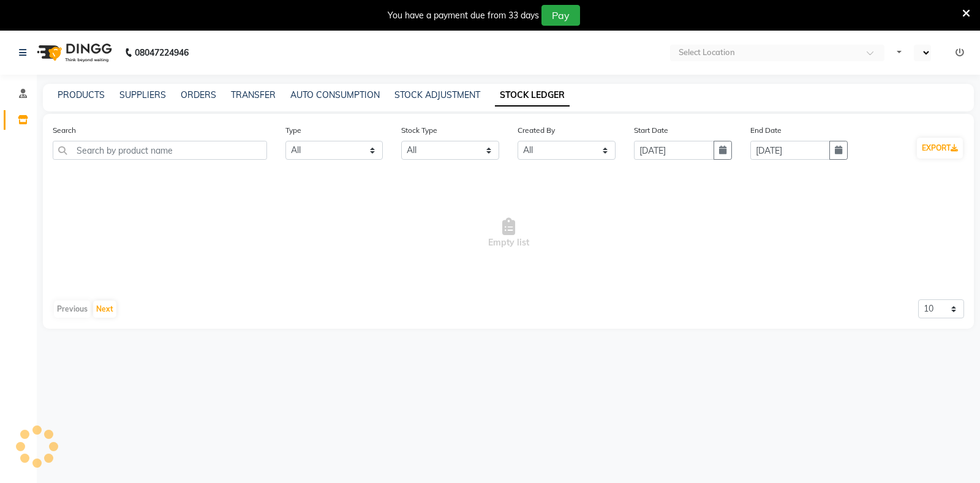  I want to click on a: ORDERS, so click(198, 95).